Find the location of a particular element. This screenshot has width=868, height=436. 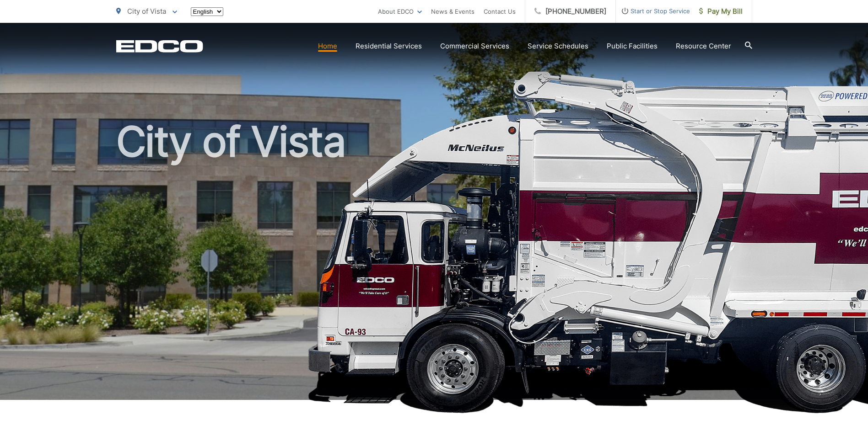

a: Contact Us is located at coordinates (500, 12).